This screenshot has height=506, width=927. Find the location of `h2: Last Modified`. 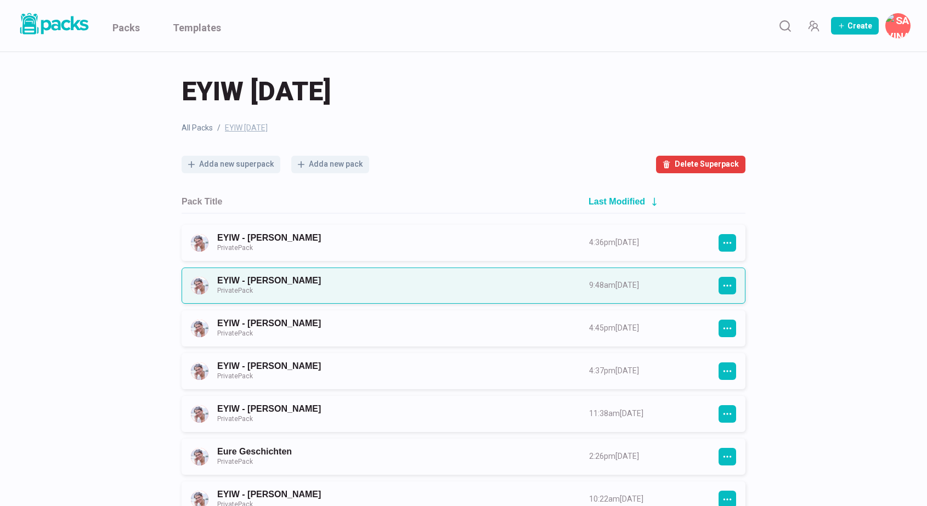

h2: Last Modified is located at coordinates (616, 201).